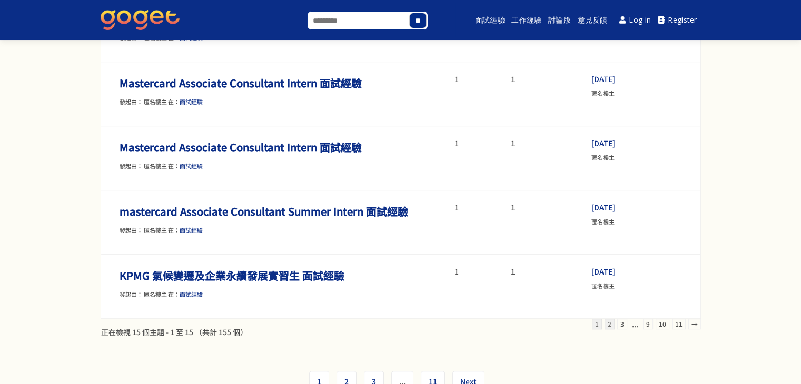  Describe the element at coordinates (596, 324) in the screenshot. I see `span: 1` at that location.